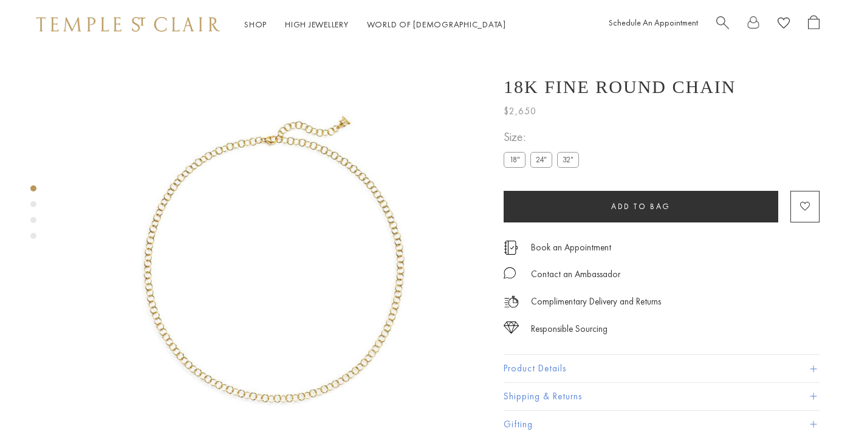  Describe the element at coordinates (511, 327) in the screenshot. I see `img: icon_sourcing.svg` at that location.